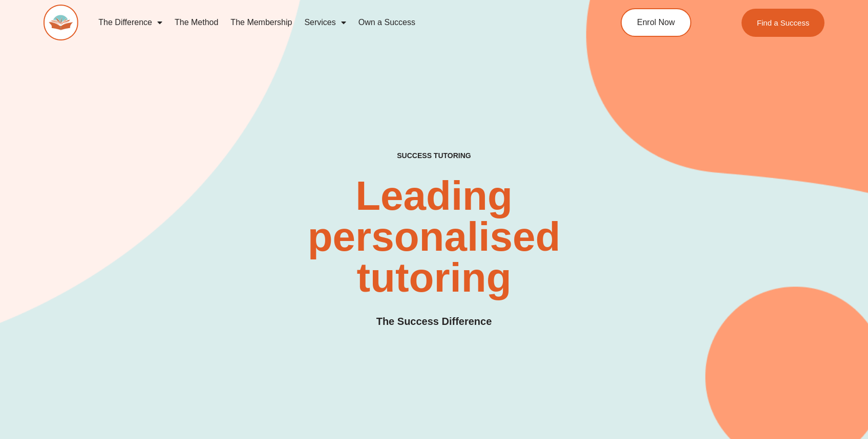 The height and width of the screenshot is (439, 868). What do you see at coordinates (434, 156) in the screenshot?
I see `h4: SUCCESS TUTORING​` at bounding box center [434, 156].